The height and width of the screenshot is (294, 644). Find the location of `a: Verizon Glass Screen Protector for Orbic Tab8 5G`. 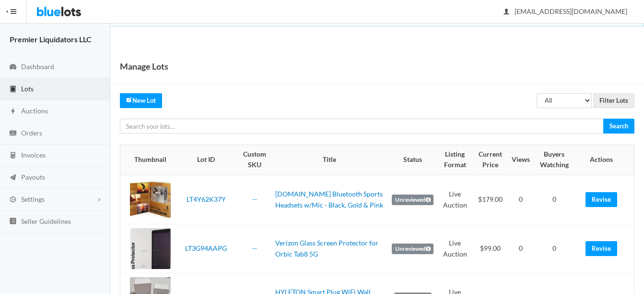

a: Verizon Glass Screen Protector for Orbic Tab8 5G is located at coordinates (327, 248).